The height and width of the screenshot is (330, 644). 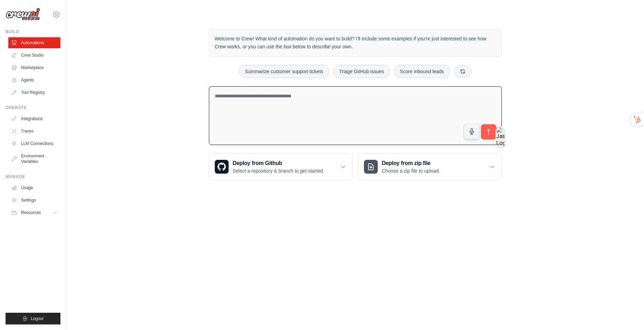 I want to click on span: Step 1, so click(x=524, y=271).